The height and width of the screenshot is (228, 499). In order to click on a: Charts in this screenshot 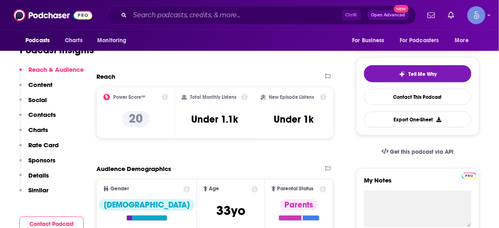, I will do `click(73, 41)`.